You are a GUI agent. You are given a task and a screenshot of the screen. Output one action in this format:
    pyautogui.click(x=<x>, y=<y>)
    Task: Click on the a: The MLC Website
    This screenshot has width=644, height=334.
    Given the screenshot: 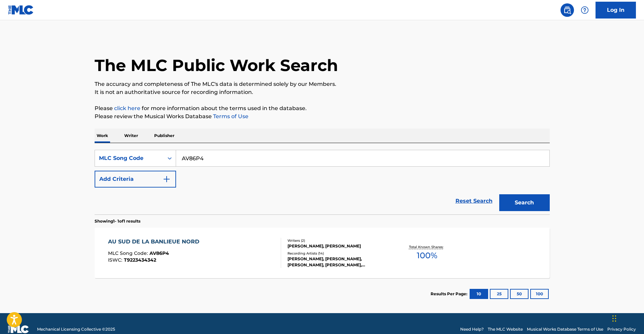 What is the action you would take?
    pyautogui.click(x=505, y=329)
    